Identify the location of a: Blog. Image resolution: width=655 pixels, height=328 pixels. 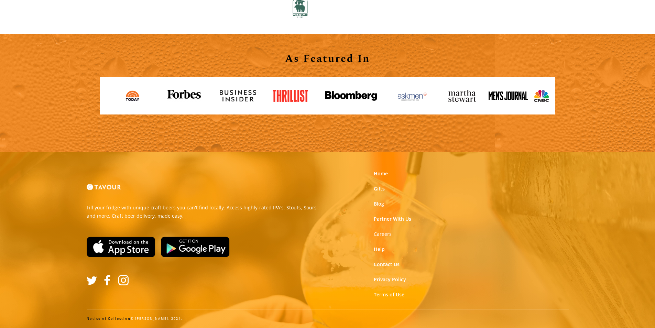
(379, 204).